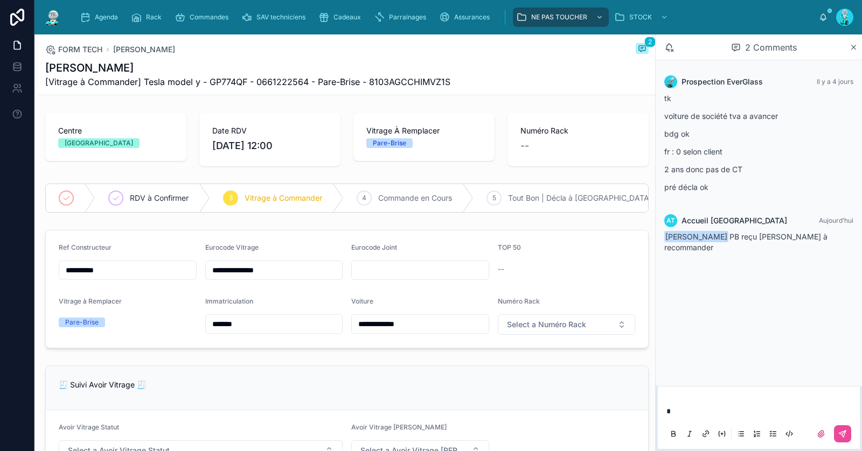  I want to click on div: scrollable content, so click(445, 17).